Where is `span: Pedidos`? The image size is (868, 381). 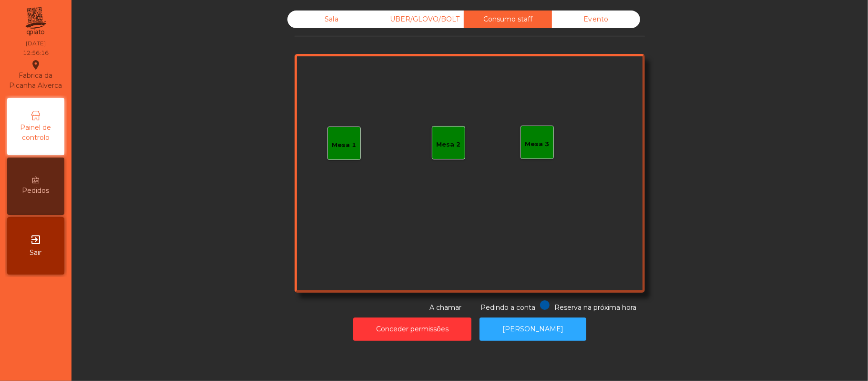 span: Pedidos is located at coordinates (35, 190).